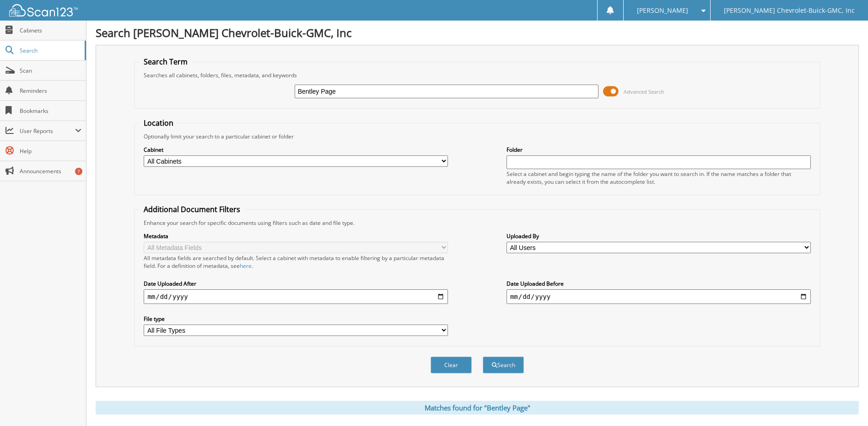 The image size is (868, 426). Describe the element at coordinates (658, 236) in the screenshot. I see `label: Uploaded By` at that location.